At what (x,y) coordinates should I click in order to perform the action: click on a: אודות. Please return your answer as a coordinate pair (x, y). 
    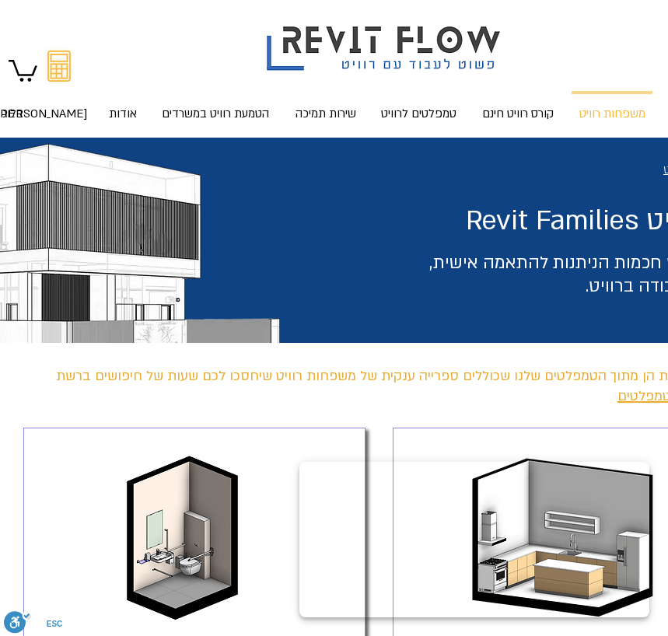
    Looking at the image, I should click on (123, 107).